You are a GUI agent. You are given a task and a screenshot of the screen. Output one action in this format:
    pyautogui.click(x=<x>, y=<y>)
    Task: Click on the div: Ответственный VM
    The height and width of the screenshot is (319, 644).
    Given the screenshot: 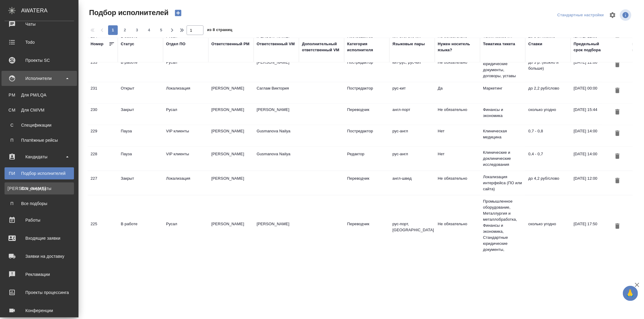 What is the action you would take?
    pyautogui.click(x=276, y=44)
    